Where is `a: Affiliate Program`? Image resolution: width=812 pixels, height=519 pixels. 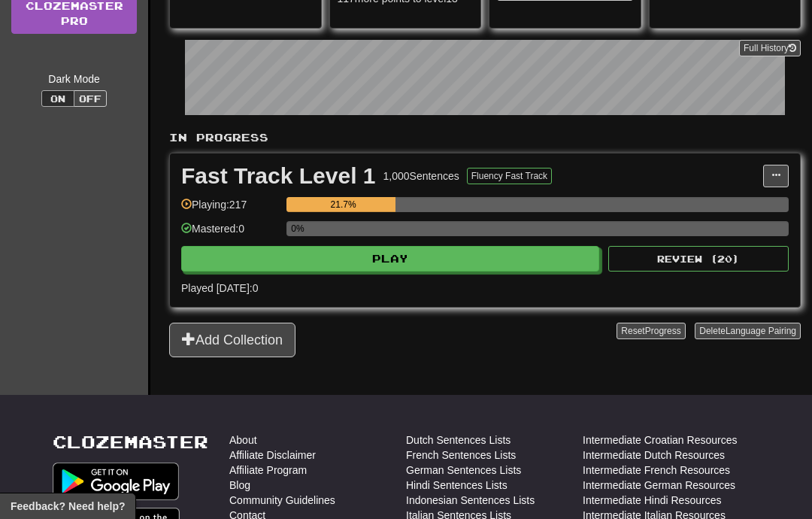 a: Affiliate Program is located at coordinates (268, 470).